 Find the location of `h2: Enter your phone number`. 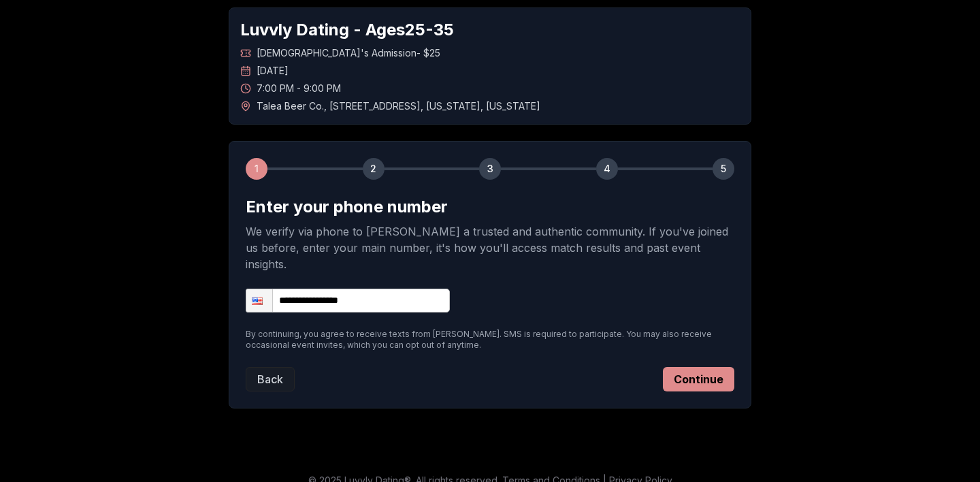

h2: Enter your phone number is located at coordinates (490, 207).